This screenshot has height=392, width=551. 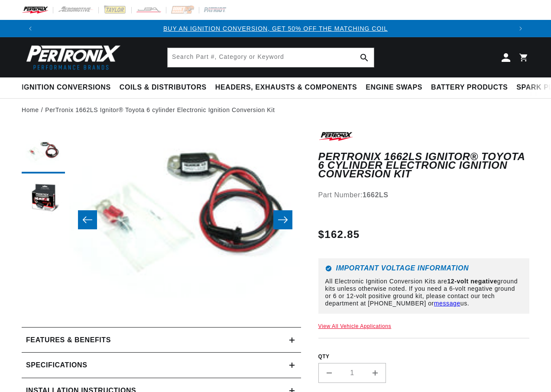 I want to click on strong: 12-volt negative, so click(x=471, y=281).